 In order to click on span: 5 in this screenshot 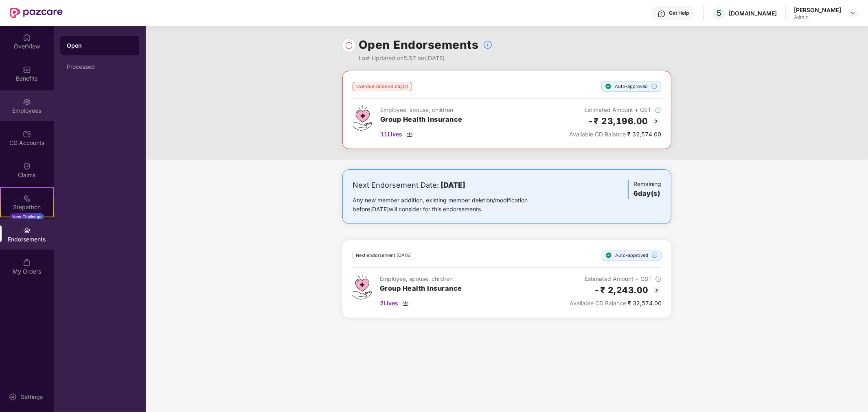, I will do `click(720, 13)`.